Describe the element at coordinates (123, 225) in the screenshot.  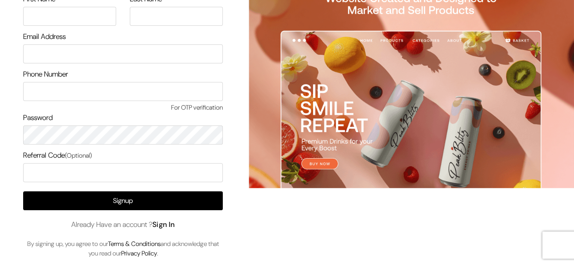
I see `span: Already Have an account ?` at that location.